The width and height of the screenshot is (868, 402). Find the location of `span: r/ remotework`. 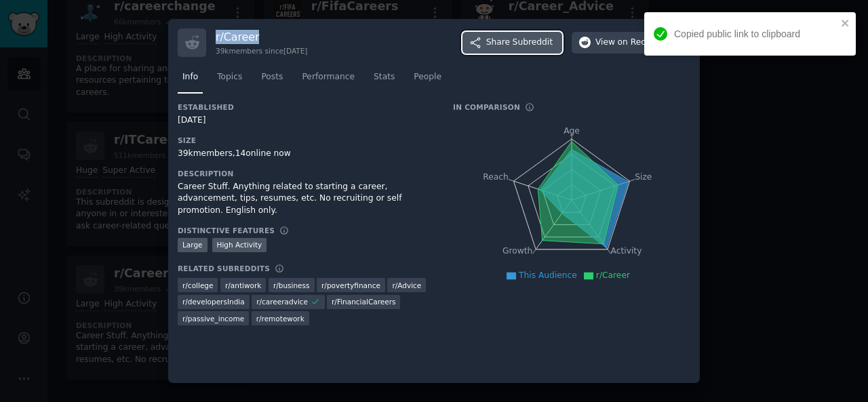

span: r/ remotework is located at coordinates (280, 318).